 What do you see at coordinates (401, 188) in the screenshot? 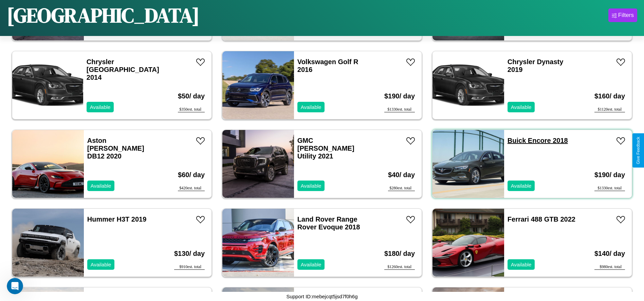
I see `div: $ 280 est. total` at bounding box center [401, 188].